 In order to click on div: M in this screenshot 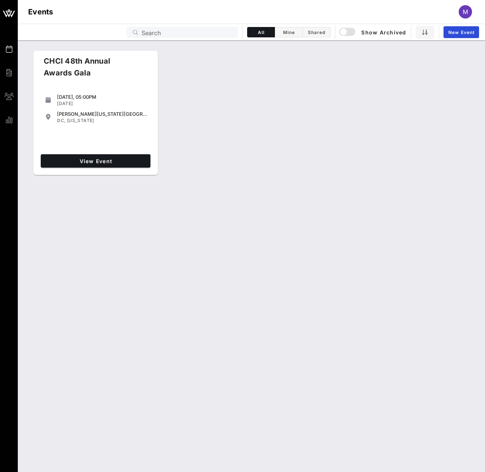, I will do `click(465, 12)`.